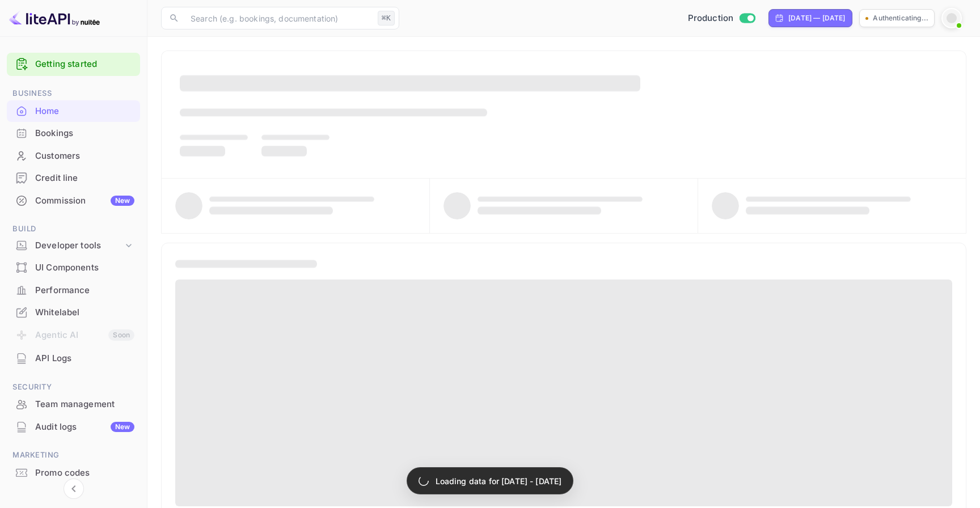 The width and height of the screenshot is (980, 508). What do you see at coordinates (55, 18) in the screenshot?
I see `img: LiteAPI logo` at bounding box center [55, 18].